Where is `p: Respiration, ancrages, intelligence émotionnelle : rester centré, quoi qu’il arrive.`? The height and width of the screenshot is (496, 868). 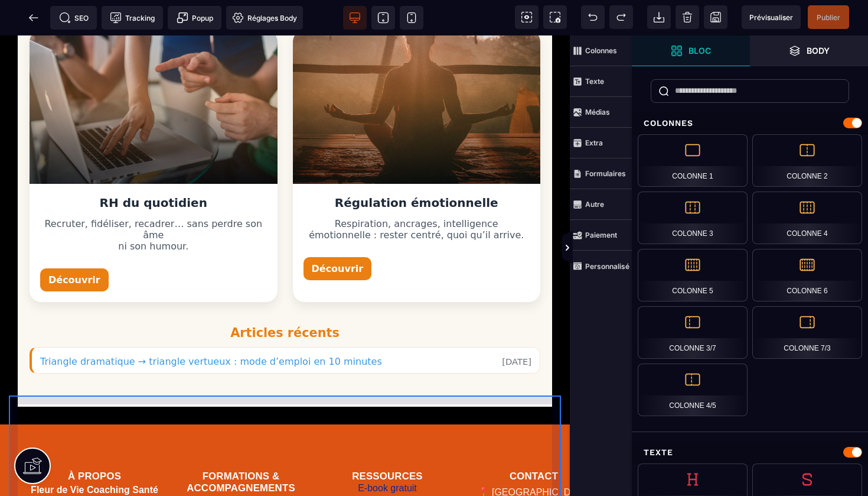 p: Respiration, ancrages, intelligence émotionnelle : rester centré, quoi qu’il arrive. is located at coordinates (417, 194).